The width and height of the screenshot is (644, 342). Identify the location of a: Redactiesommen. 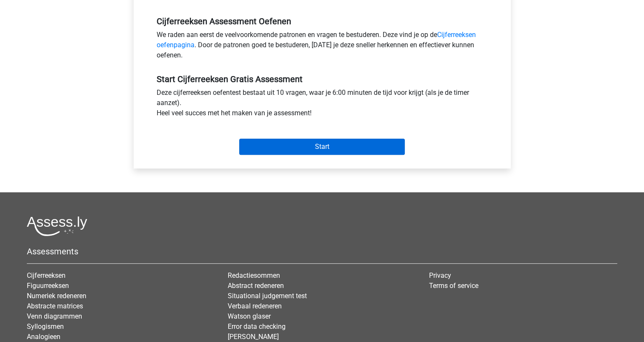
(254, 275).